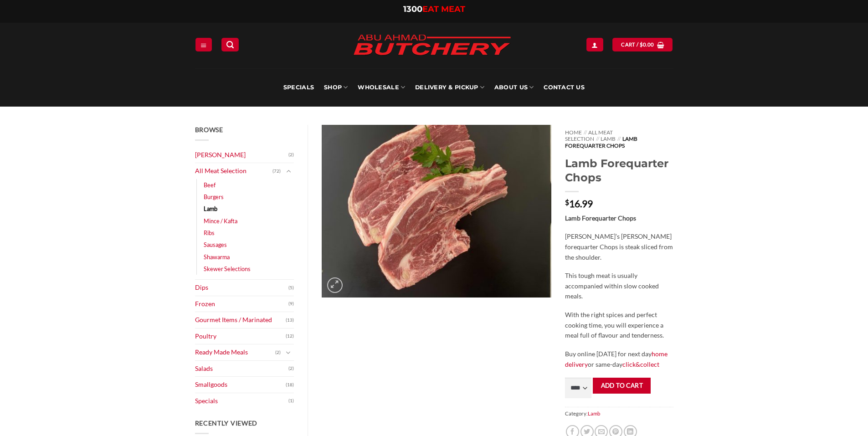 The width and height of the screenshot is (868, 436). What do you see at coordinates (292, 304) in the screenshot?
I see `span: (9)` at bounding box center [292, 304].